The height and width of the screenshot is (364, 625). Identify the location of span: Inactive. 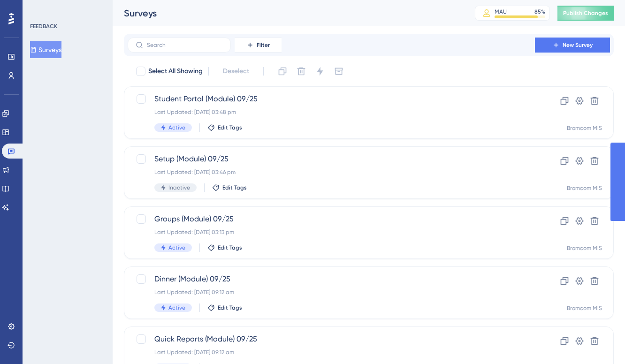
(179, 188).